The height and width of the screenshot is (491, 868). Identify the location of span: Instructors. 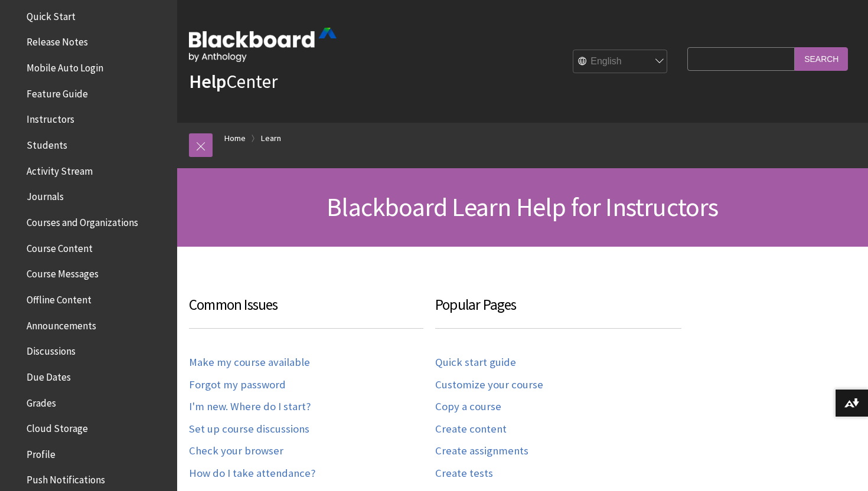
(50, 117).